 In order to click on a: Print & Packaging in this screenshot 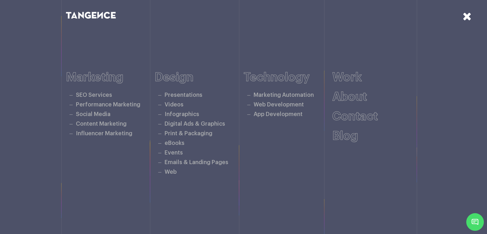, I will do `click(188, 133)`.